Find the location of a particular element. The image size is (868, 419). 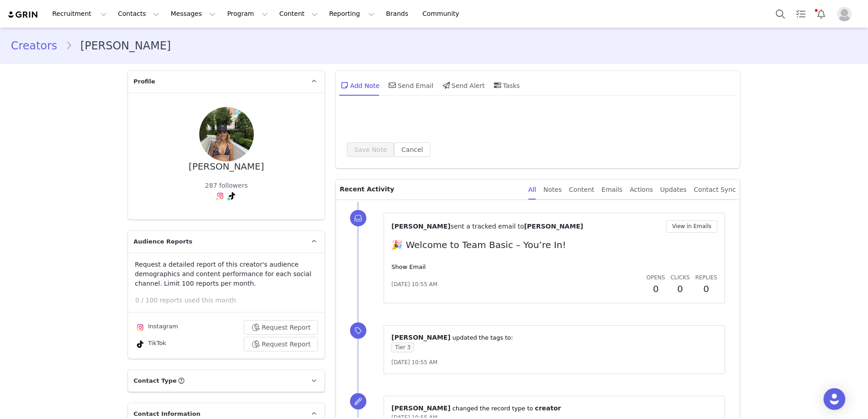

span: Contact Type is located at coordinates (155, 381).